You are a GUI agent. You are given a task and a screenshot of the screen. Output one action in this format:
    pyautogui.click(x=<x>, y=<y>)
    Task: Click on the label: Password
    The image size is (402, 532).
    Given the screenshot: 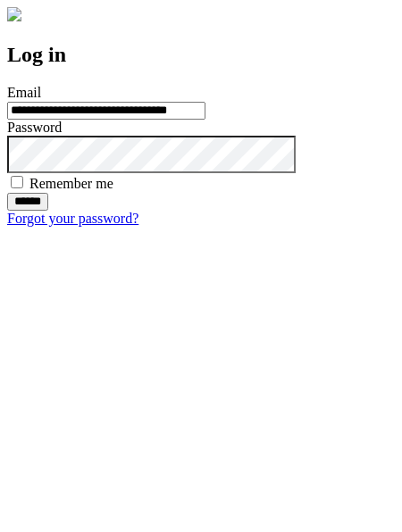 What is the action you would take?
    pyautogui.click(x=34, y=126)
    